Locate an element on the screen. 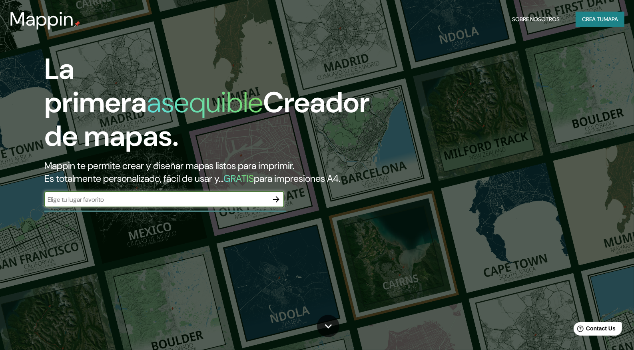 This screenshot has height=350, width=634. font: Crea tu is located at coordinates (593, 19).